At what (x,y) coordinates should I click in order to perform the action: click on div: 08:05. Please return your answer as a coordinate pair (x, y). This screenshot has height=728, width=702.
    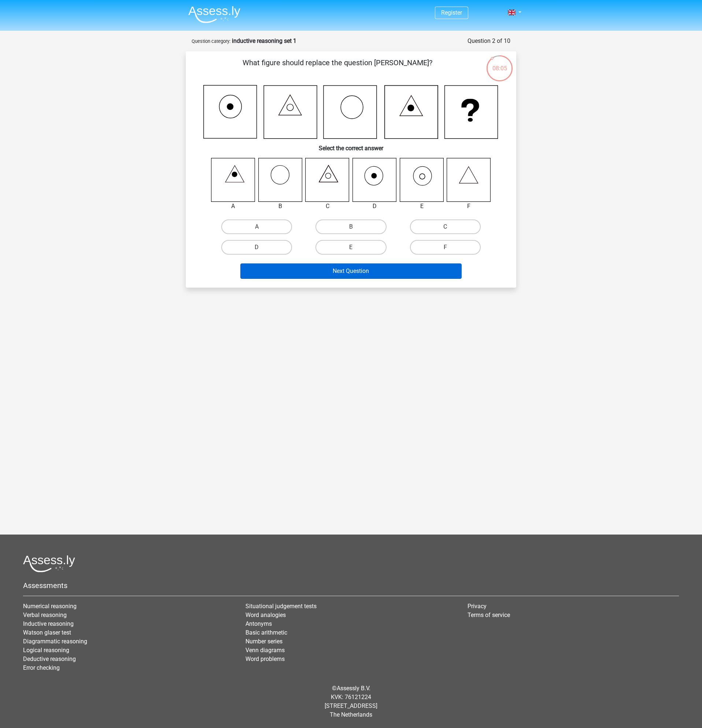
    Looking at the image, I should click on (499, 64).